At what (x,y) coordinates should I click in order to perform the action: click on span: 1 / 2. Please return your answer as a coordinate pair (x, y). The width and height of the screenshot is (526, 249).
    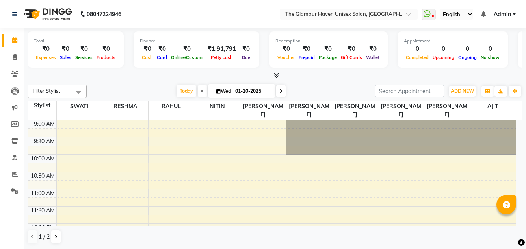
    Looking at the image, I should click on (44, 237).